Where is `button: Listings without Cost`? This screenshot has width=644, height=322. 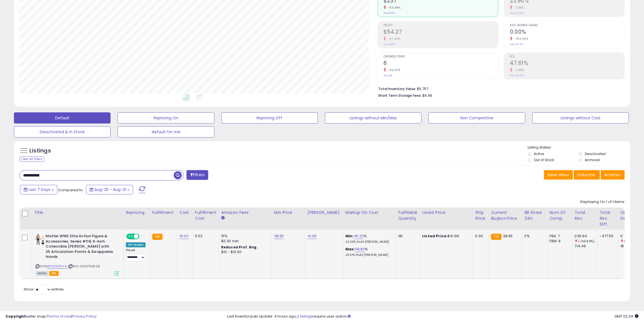 button: Listings without Cost is located at coordinates (581, 118).